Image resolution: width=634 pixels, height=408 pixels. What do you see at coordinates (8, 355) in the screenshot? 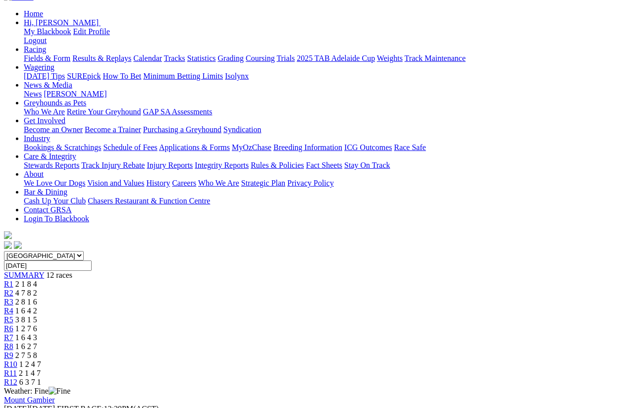
I see `a: R9` at bounding box center [8, 355].